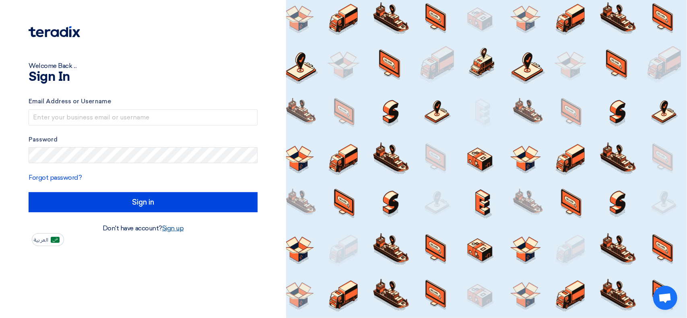 The image size is (687, 318). Describe the element at coordinates (143, 101) in the screenshot. I see `label: Email Address or Username` at that location.